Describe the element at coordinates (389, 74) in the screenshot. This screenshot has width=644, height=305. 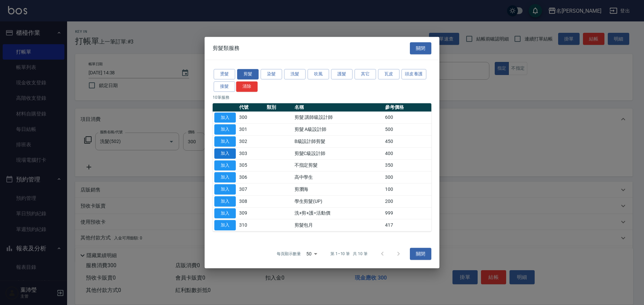
I see `button: 瓦皮` at that location.